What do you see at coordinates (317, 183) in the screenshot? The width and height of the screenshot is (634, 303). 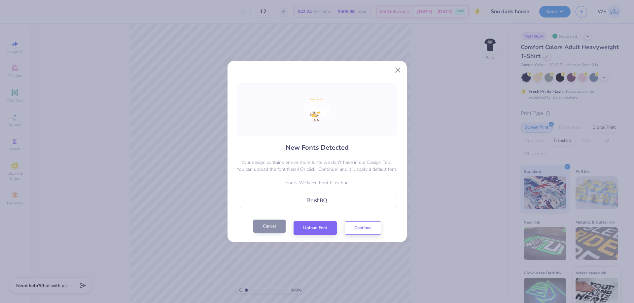 I see `p: Fonts We Need Font Files For:` at bounding box center [317, 183].